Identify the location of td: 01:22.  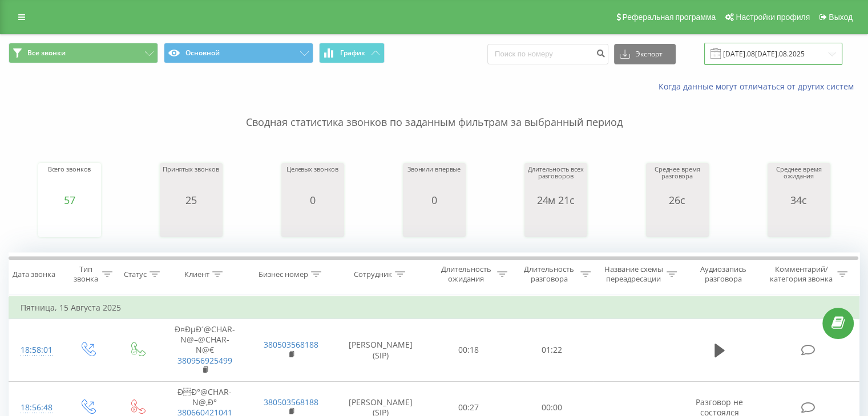
(551, 351).